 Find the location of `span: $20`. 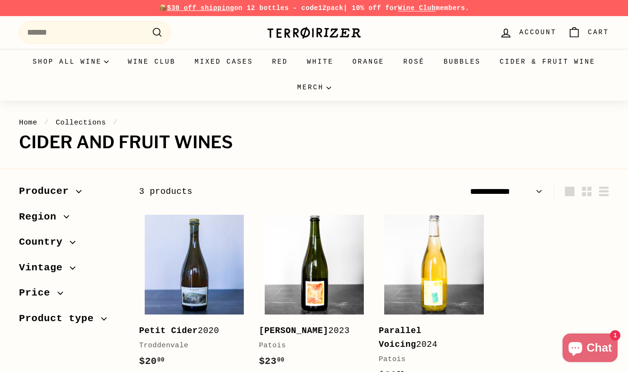

span: $20 is located at coordinates (152, 361).